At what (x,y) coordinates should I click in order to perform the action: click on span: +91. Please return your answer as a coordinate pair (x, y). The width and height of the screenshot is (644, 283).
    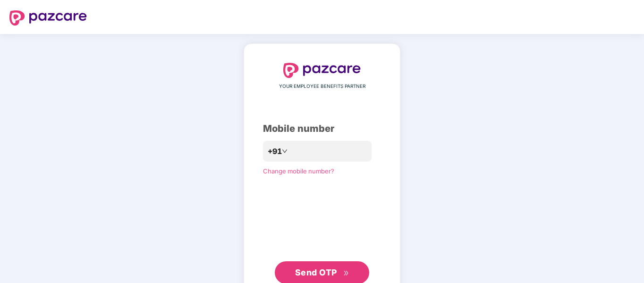
    Looking at the image, I should click on (275, 151).